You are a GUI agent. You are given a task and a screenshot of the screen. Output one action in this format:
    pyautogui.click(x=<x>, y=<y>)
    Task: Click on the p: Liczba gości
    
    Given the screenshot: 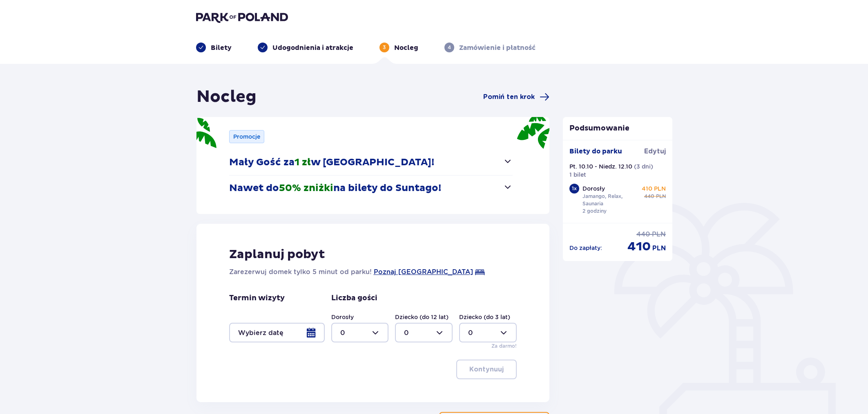 What is the action you would take?
    pyautogui.click(x=354, y=298)
    